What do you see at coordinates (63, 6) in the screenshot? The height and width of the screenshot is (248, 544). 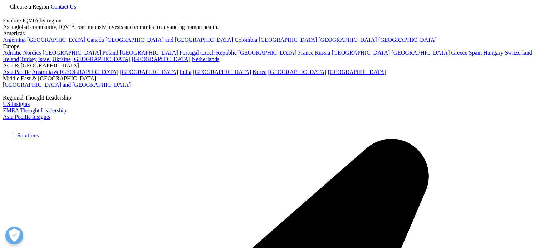 I see `a: Contact Us` at bounding box center [63, 6].